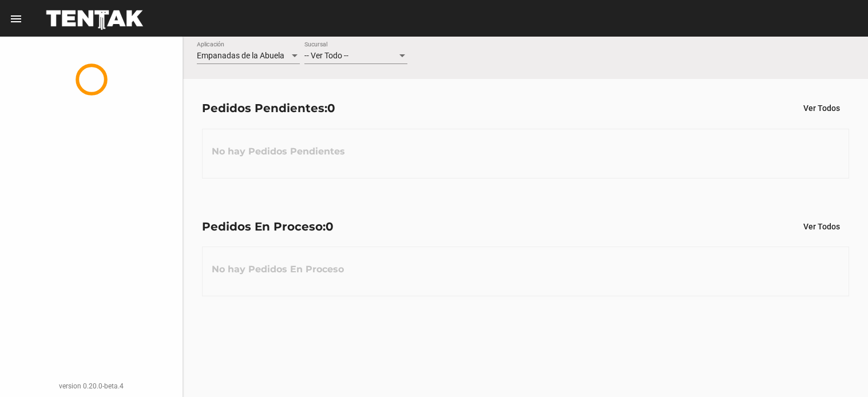 Image resolution: width=868 pixels, height=397 pixels. Describe the element at coordinates (16, 19) in the screenshot. I see `mat-icon: menu` at that location.